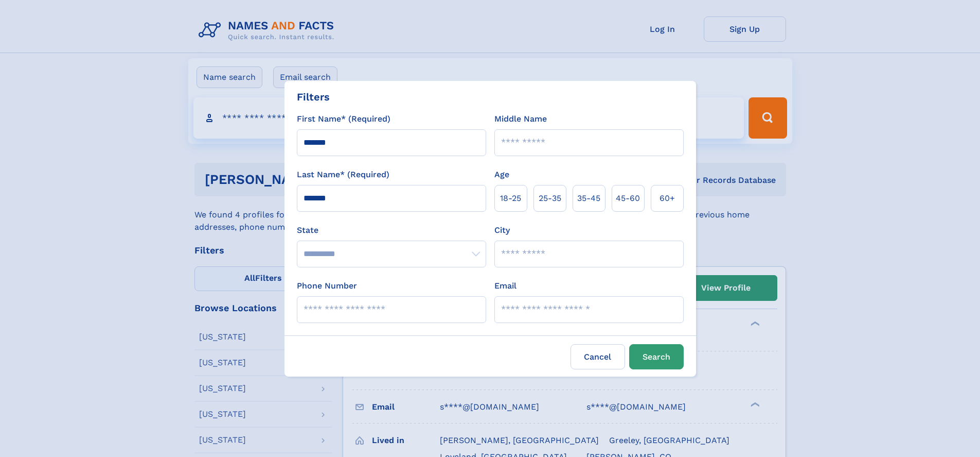 The width and height of the screenshot is (980, 457). What do you see at coordinates (520, 119) in the screenshot?
I see `label: Middle Name` at bounding box center [520, 119].